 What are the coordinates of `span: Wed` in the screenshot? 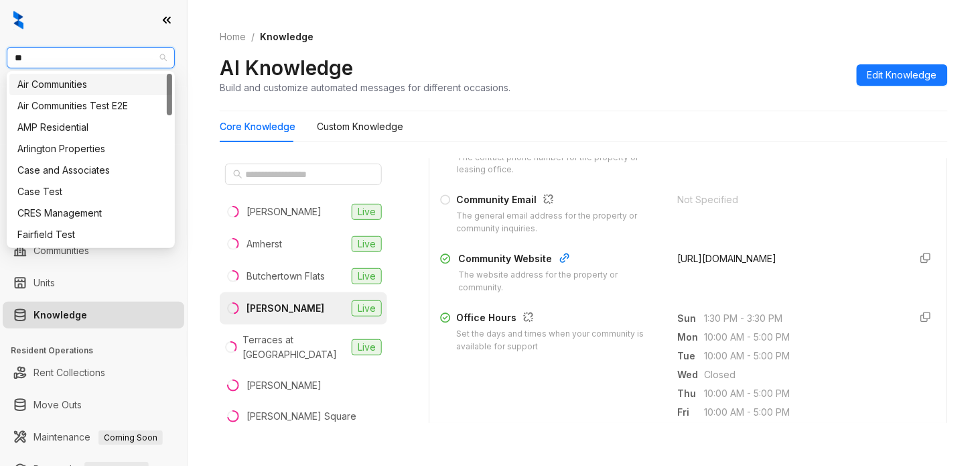 It's located at (690, 374).